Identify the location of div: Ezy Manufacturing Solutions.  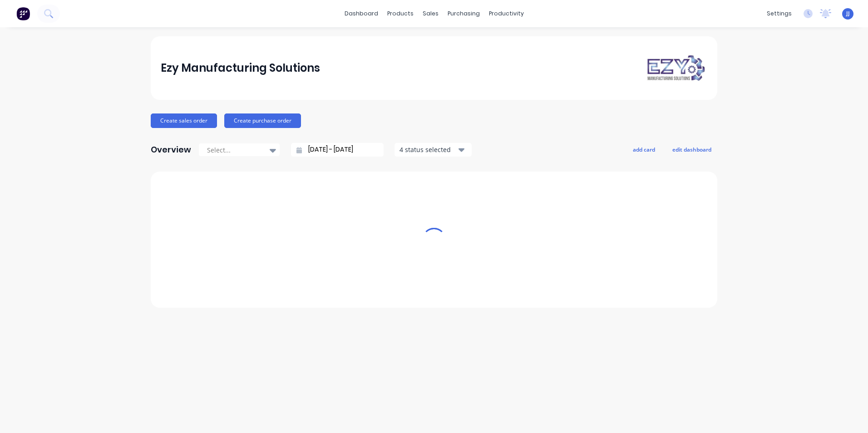
(240, 68).